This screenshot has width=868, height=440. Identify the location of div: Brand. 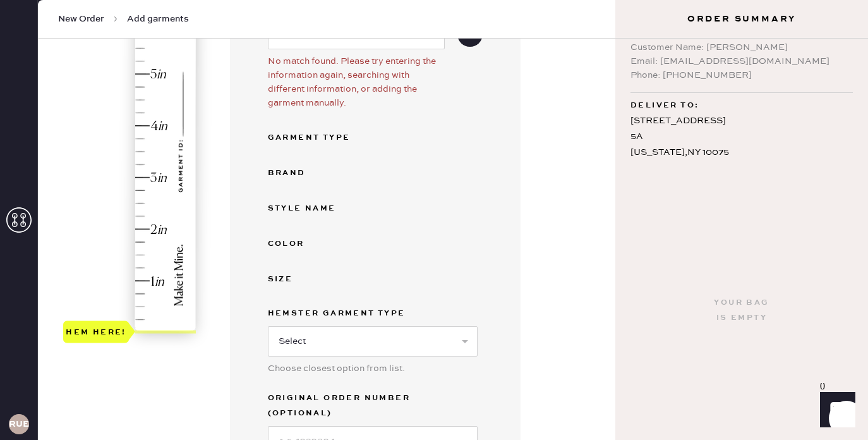
(318, 173).